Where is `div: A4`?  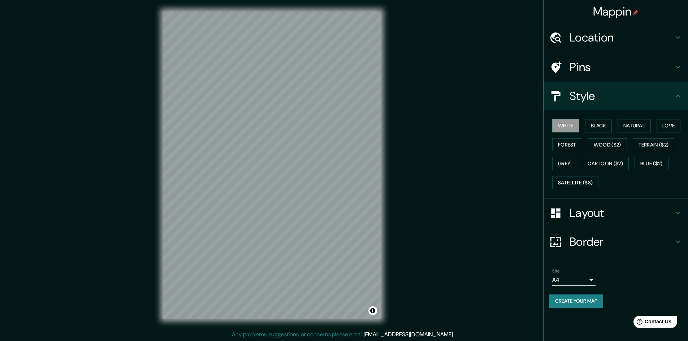 div: A4 is located at coordinates (574, 280).